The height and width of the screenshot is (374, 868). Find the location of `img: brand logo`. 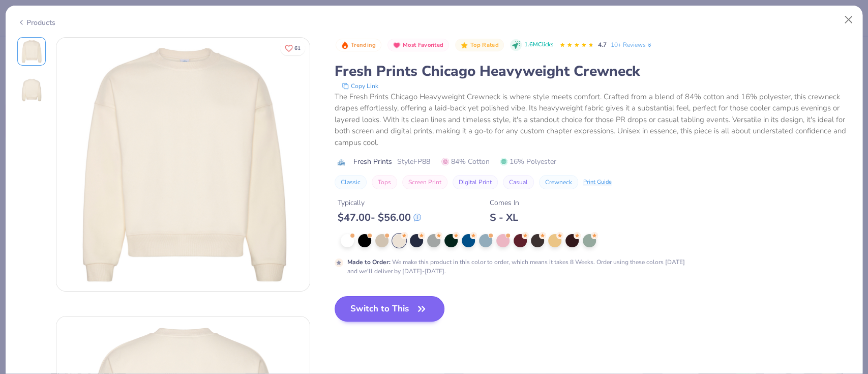

img: brand logo is located at coordinates (341, 162).